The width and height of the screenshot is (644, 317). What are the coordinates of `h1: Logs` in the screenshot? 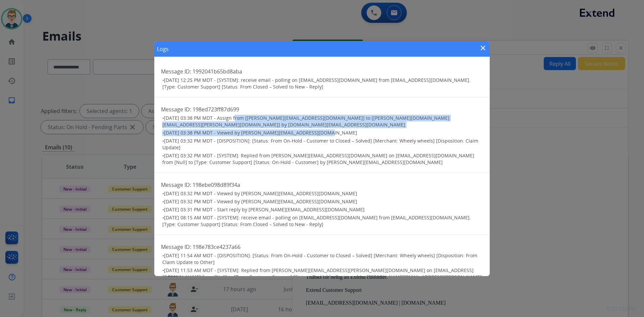 It's located at (163, 49).